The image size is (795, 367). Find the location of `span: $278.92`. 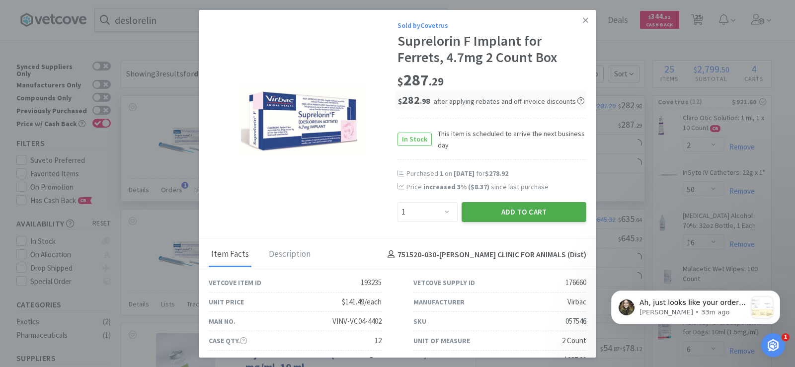

span: $278.92 is located at coordinates (496, 173).